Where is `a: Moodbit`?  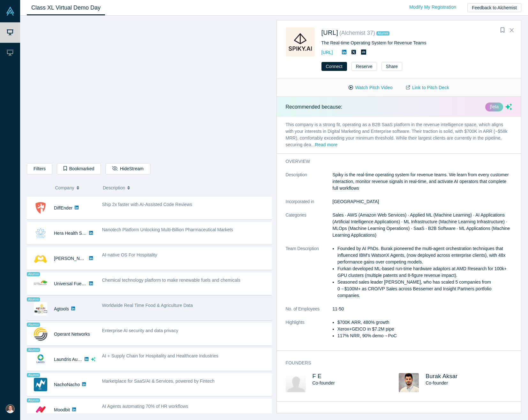
a: Moodbit is located at coordinates (62, 409).